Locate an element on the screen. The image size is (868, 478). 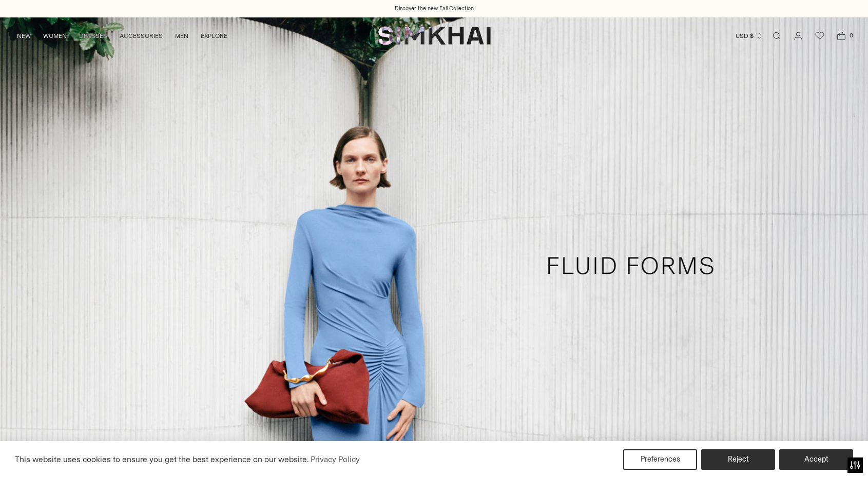
button: Reject is located at coordinates (738, 460).